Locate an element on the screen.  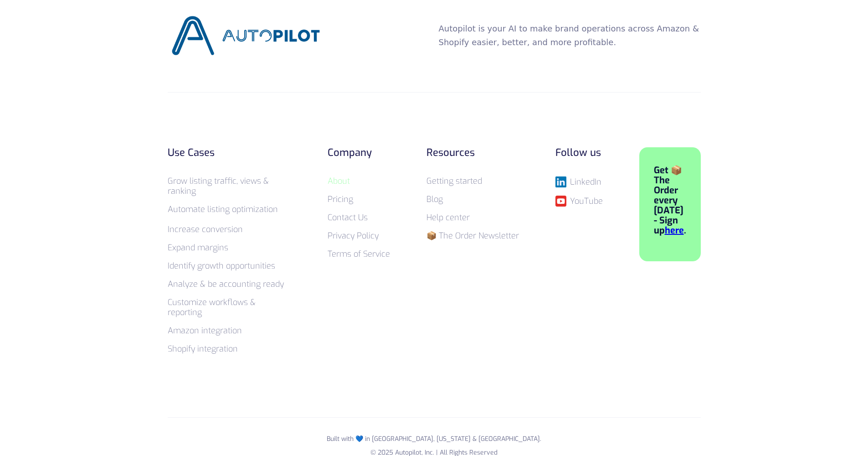
a: Getting started is located at coordinates (454, 181).